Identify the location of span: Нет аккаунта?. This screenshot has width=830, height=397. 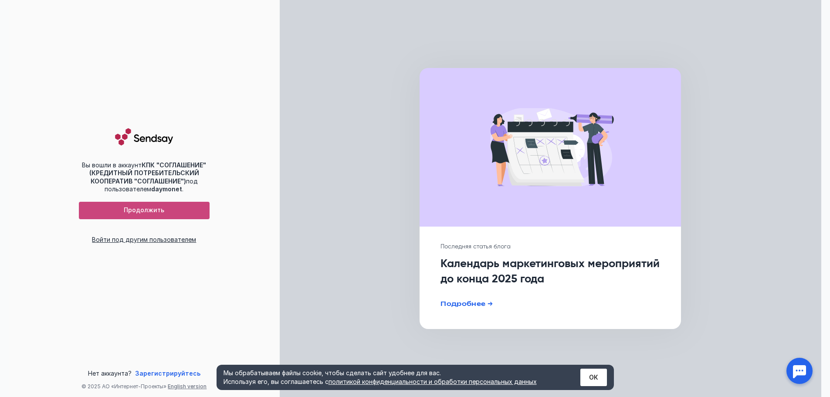
(110, 373).